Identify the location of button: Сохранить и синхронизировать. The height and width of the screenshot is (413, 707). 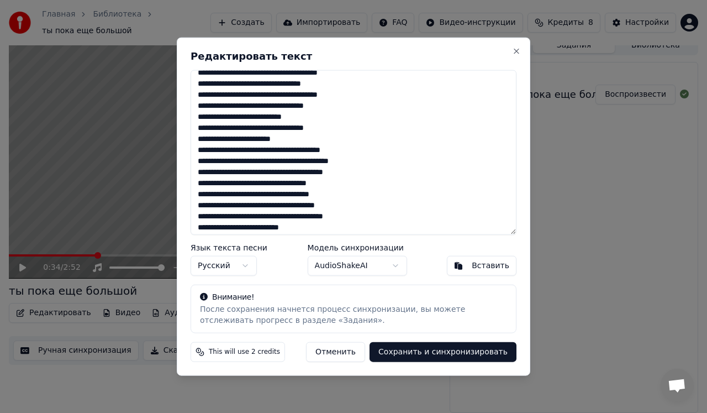
(443, 352).